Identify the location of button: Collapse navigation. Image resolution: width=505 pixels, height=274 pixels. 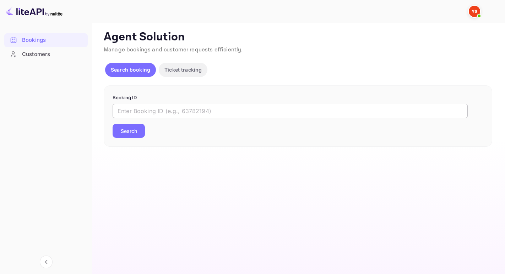
(46, 262).